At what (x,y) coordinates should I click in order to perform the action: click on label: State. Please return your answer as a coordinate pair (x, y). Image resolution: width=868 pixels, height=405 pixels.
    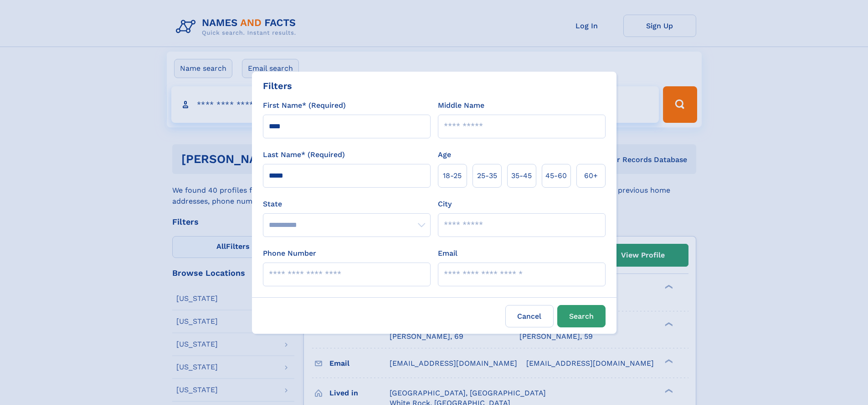
    Looking at the image, I should click on (347, 204).